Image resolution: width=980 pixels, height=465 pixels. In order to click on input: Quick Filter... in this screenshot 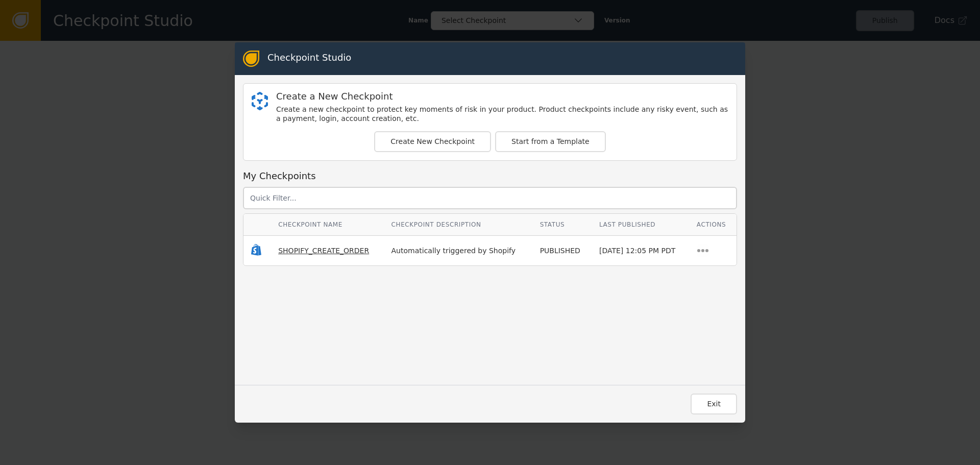, I will do `click(490, 199)`.